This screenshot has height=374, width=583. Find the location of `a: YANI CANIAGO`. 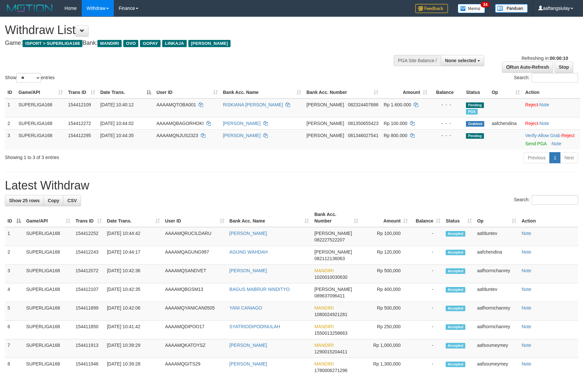

a: YANI CANIAGO is located at coordinates (246, 308).